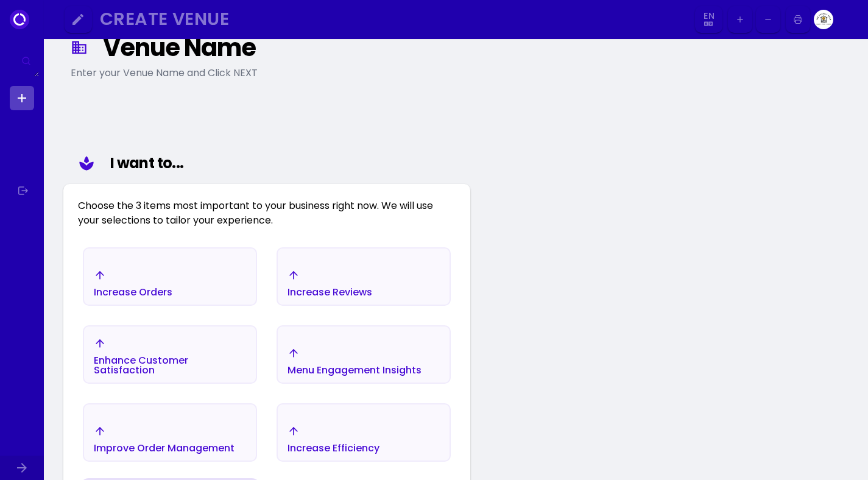 Image resolution: width=868 pixels, height=480 pixels. Describe the element at coordinates (364, 354) in the screenshot. I see `button: Menu Engagement Insights` at that location.